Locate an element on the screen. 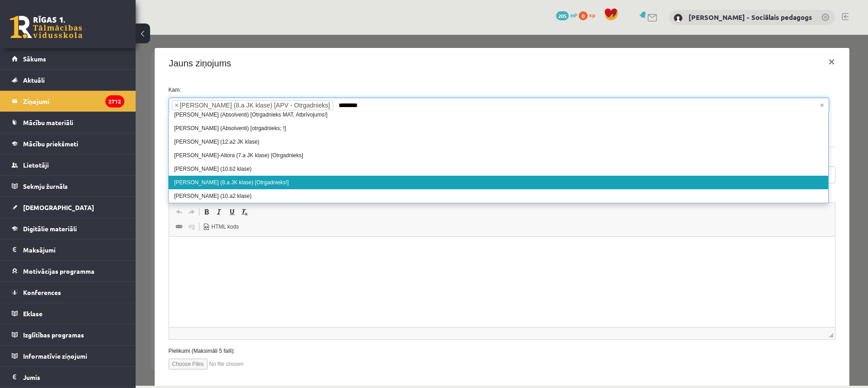  a: 0 xp is located at coordinates (589, 15).